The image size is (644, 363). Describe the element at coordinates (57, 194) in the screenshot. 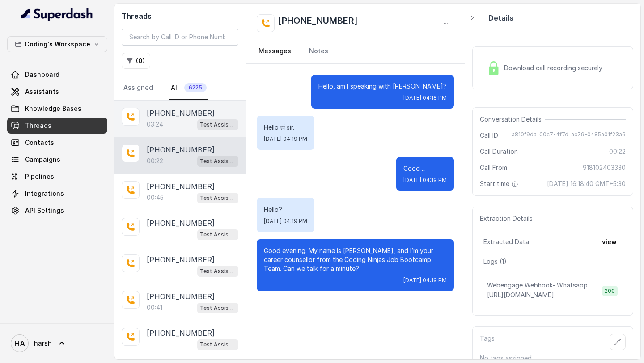

I see `a: Integrations` at that location.